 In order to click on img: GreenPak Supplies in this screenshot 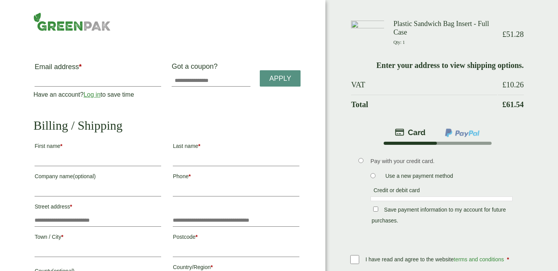, I will do `click(72, 22)`.